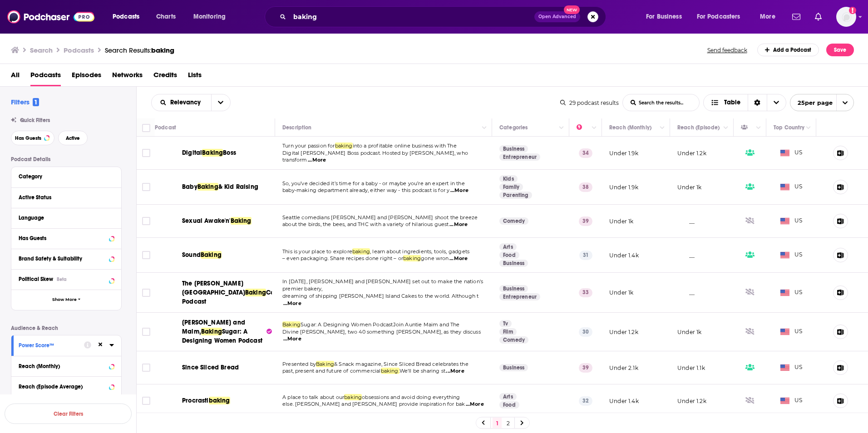  I want to click on button: Clear Filters, so click(68, 414).